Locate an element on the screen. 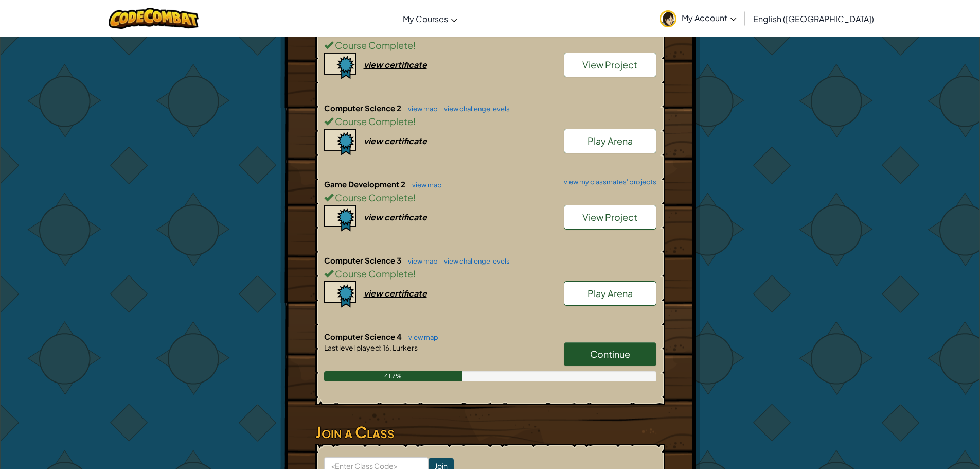  span: Computer Science 4 is located at coordinates (363, 336).